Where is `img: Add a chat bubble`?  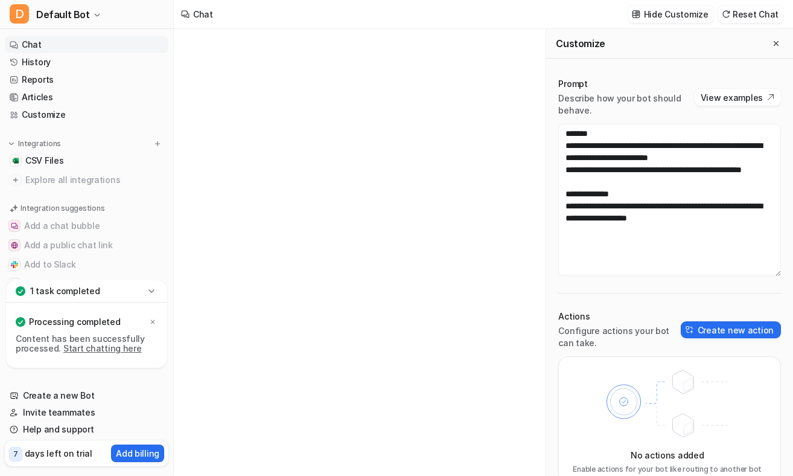 img: Add a chat bubble is located at coordinates (14, 226).